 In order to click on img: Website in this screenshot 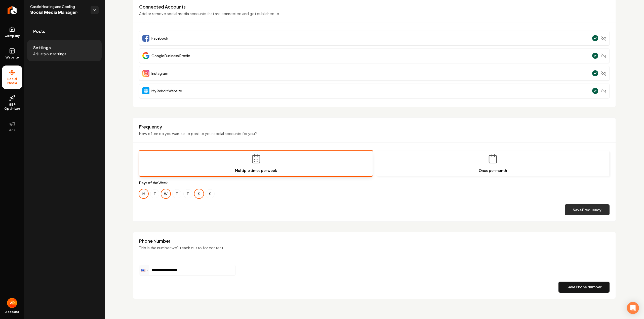, I will do `click(146, 91)`.